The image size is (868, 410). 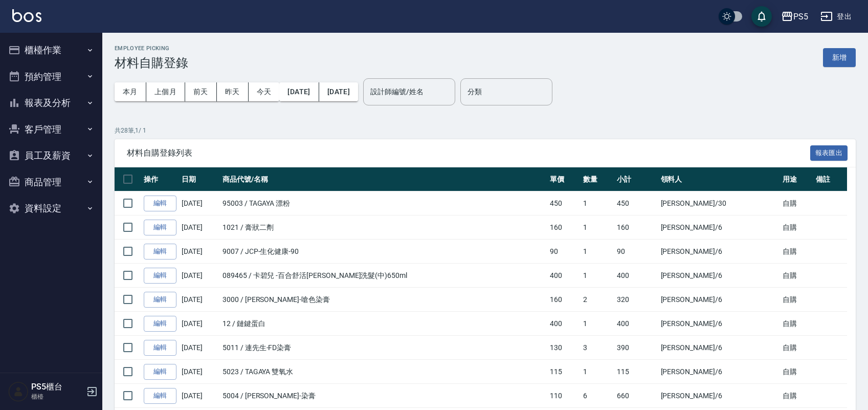 I want to click on td: 320, so click(x=636, y=299).